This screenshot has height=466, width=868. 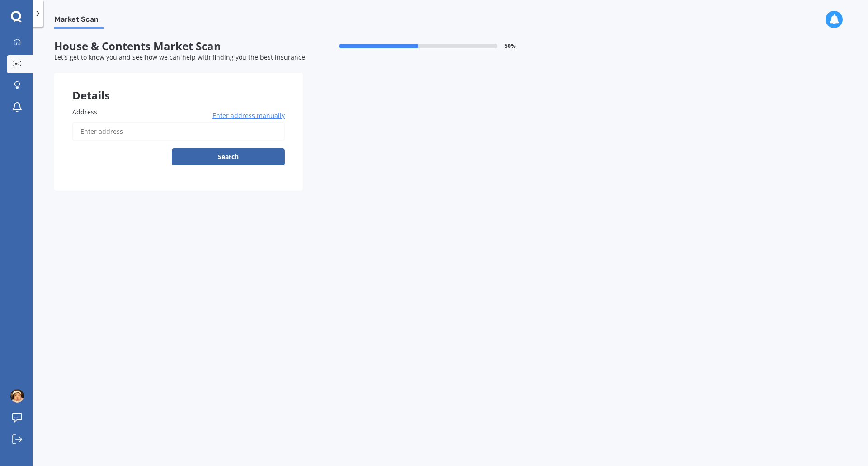 What do you see at coordinates (84, 111) in the screenshot?
I see `span: Address` at bounding box center [84, 111].